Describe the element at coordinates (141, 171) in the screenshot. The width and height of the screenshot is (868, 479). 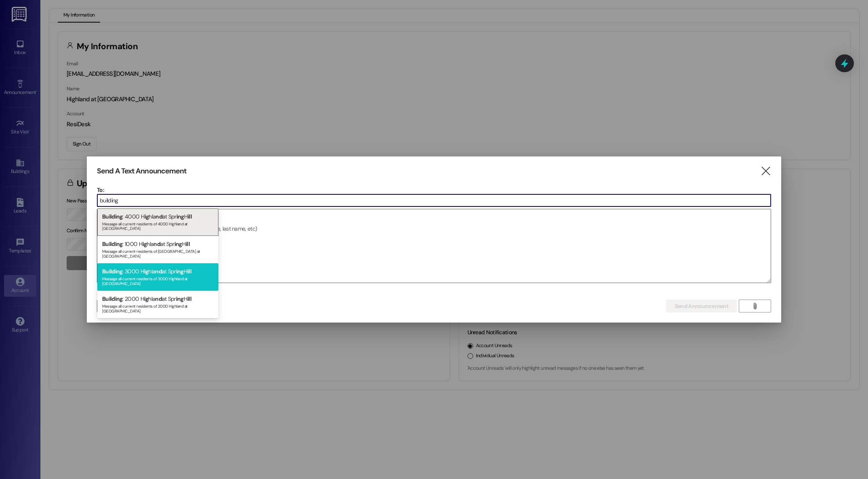
I see `h3: Send A Text Announcement` at that location.